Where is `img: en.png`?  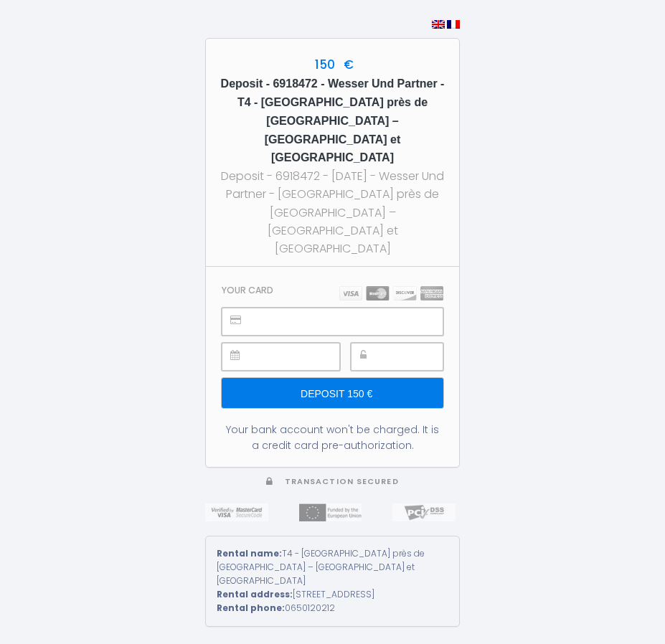 img: en.png is located at coordinates (438, 24).